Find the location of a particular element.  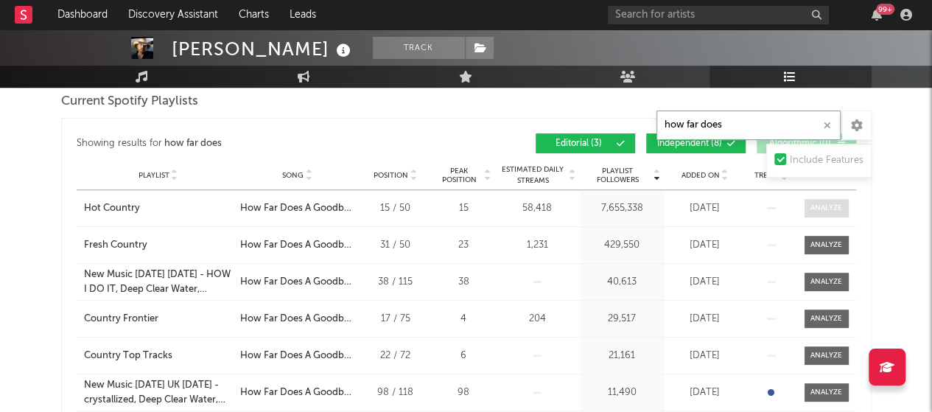

button: Editorial(3) is located at coordinates (585, 143).